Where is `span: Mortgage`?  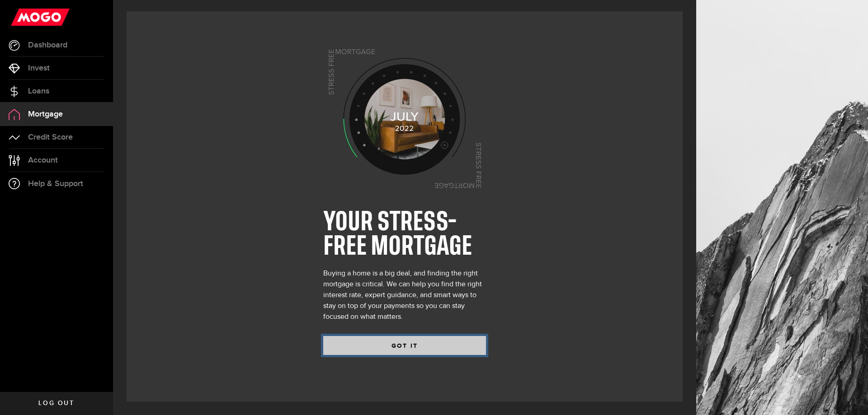
span: Mortgage is located at coordinates (45, 114).